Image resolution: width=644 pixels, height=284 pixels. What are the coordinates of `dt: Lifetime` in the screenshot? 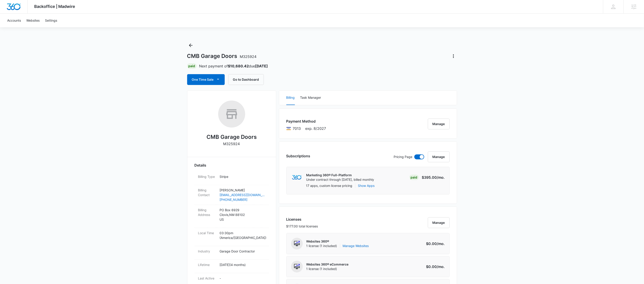 It's located at (207, 265).